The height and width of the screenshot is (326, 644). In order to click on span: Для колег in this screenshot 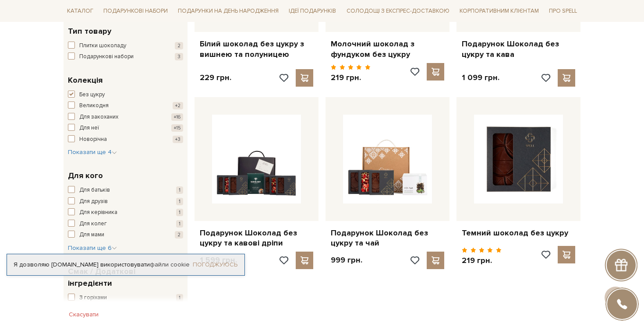, I will do `click(93, 224)`.